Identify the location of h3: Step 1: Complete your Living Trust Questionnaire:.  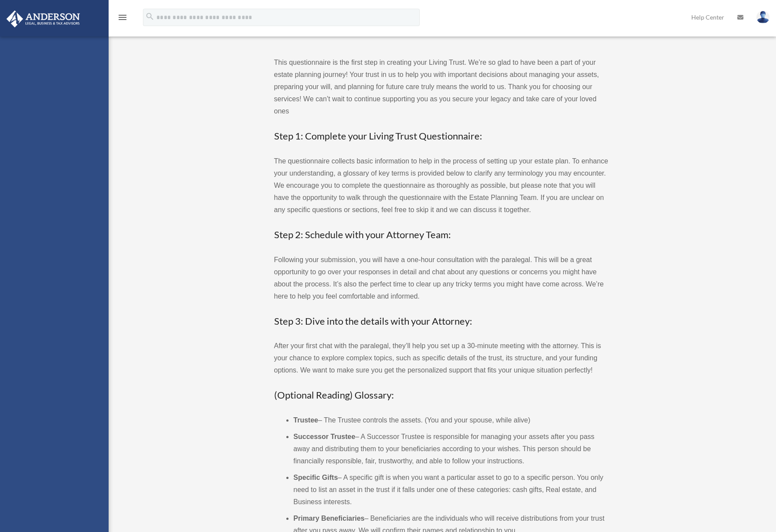
(442, 136).